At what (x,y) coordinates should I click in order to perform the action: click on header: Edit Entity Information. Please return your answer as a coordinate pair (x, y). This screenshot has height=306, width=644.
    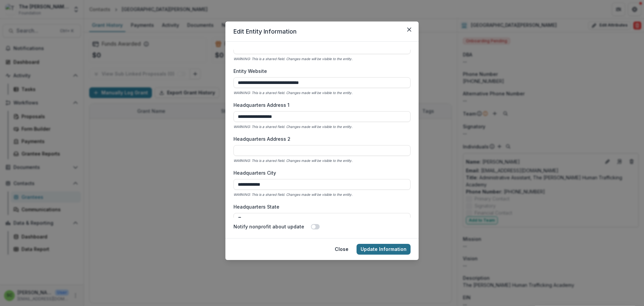
    Looking at the image, I should click on (322, 32).